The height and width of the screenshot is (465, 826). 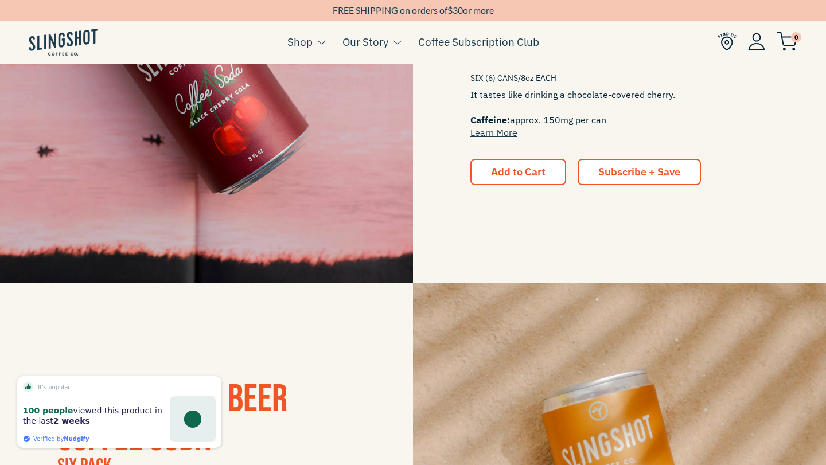 I want to click on span: 30, so click(x=458, y=10).